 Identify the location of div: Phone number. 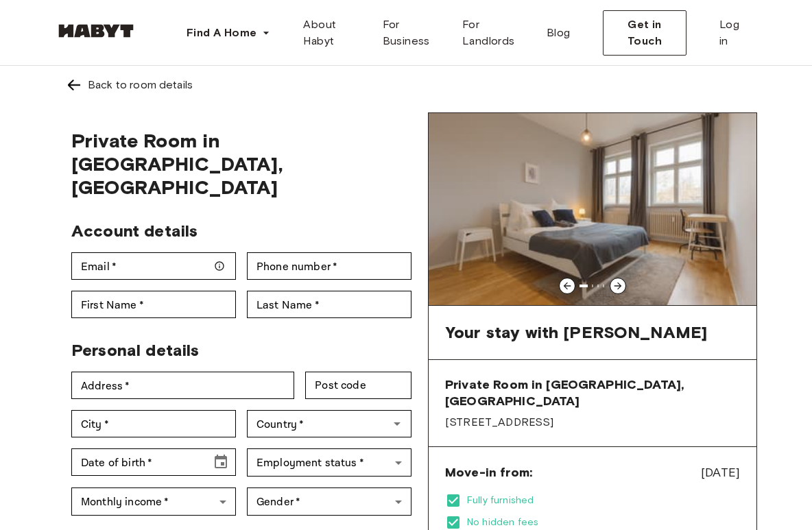
(329, 266).